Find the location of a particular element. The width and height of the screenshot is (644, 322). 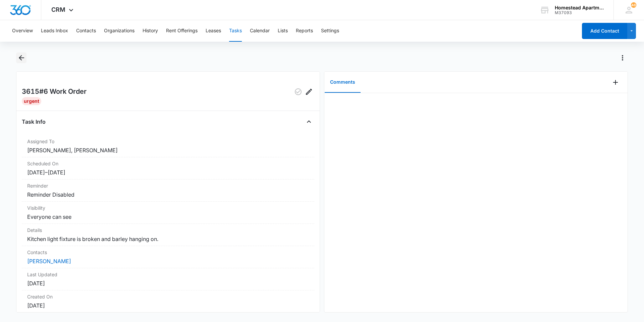

dt: Created On is located at coordinates (168, 296).